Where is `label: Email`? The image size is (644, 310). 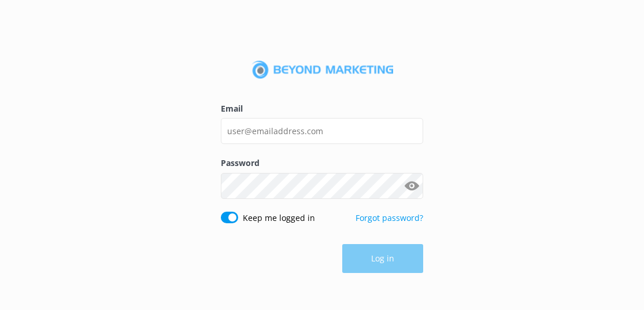
label: Email is located at coordinates (322, 108).